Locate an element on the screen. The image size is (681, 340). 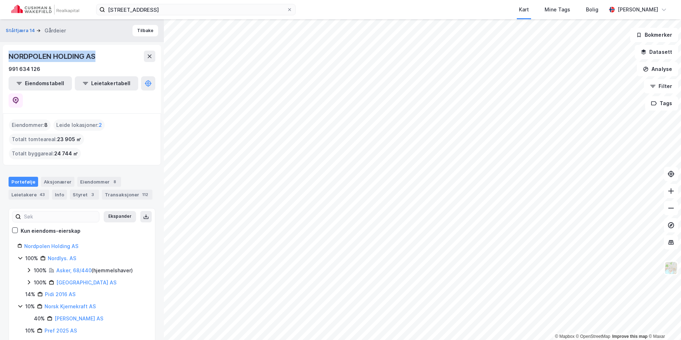
div: Styret is located at coordinates (84, 194).